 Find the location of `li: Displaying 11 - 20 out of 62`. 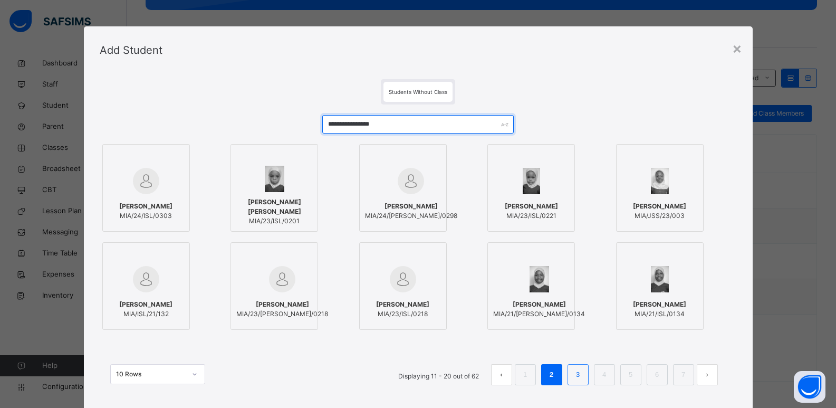

li: Displaying 11 - 20 out of 62 is located at coordinates (439, 375).